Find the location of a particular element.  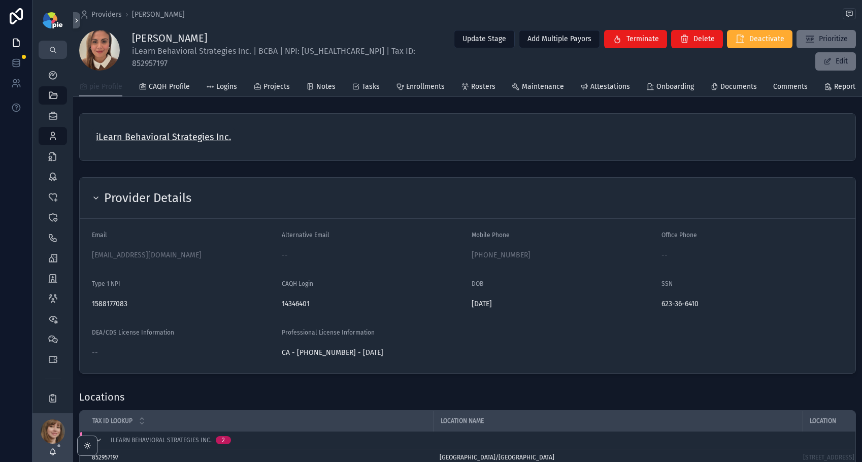

a: Documents is located at coordinates (733, 88).